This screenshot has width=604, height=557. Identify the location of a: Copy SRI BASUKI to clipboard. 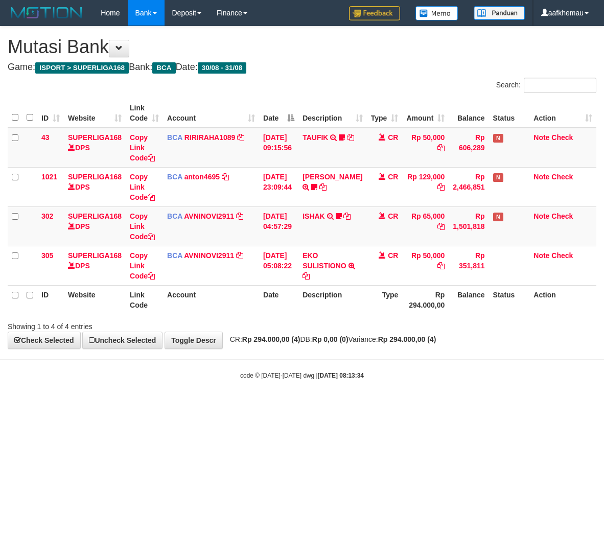
(323, 187).